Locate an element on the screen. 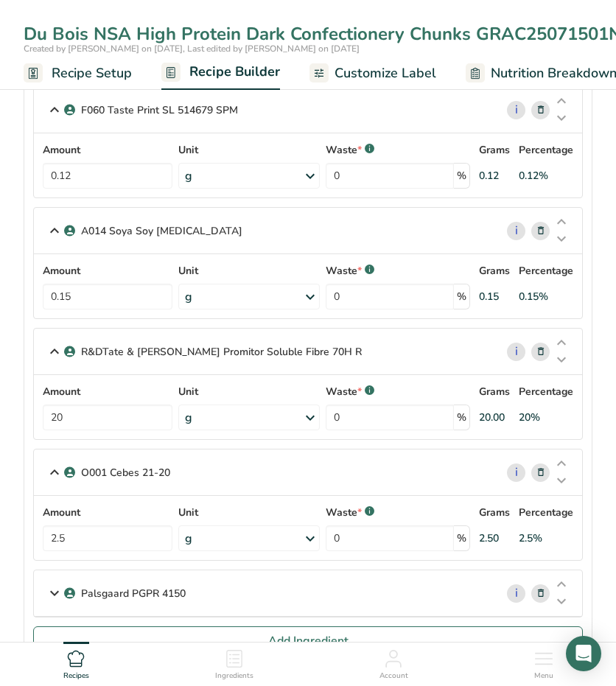  span: Recipe Setup is located at coordinates (91, 73).